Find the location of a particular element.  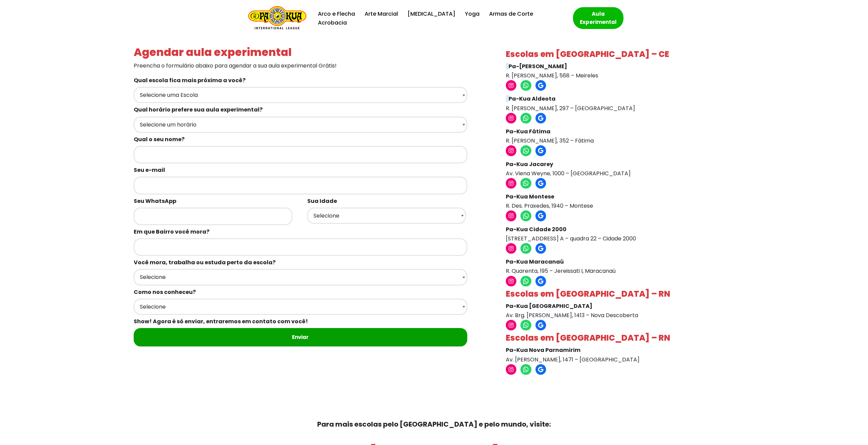

a: Yoga is located at coordinates (472, 14).